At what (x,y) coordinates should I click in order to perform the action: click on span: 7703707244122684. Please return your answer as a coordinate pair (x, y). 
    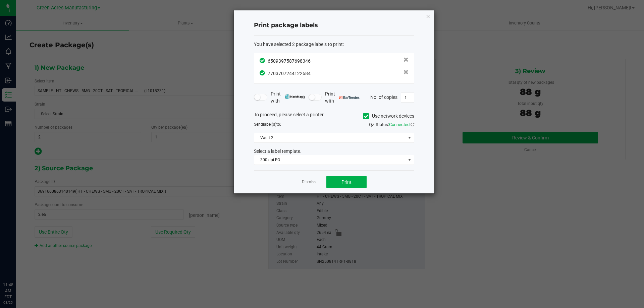
    Looking at the image, I should click on (289, 73).